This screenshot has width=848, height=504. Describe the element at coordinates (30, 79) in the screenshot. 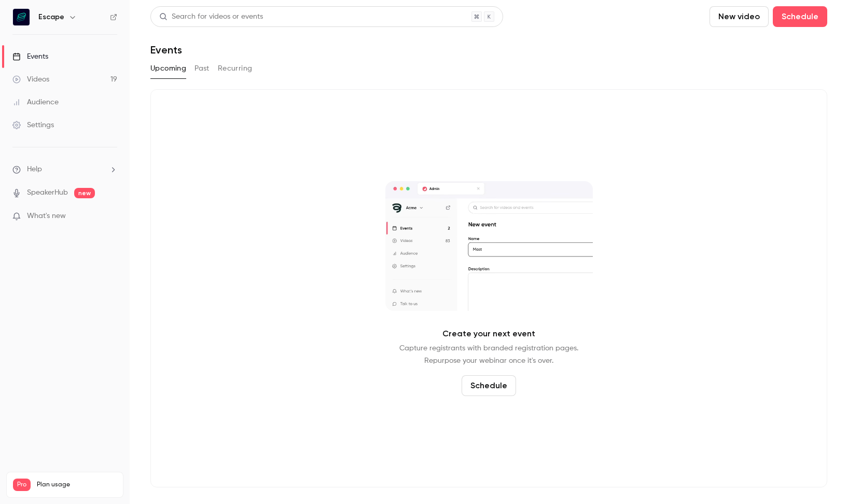

I see `div: Videos` at that location.